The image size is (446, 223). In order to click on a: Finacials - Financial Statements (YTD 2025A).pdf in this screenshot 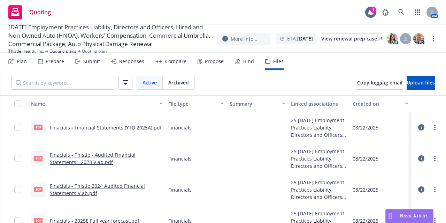, I will do `click(106, 127)`.